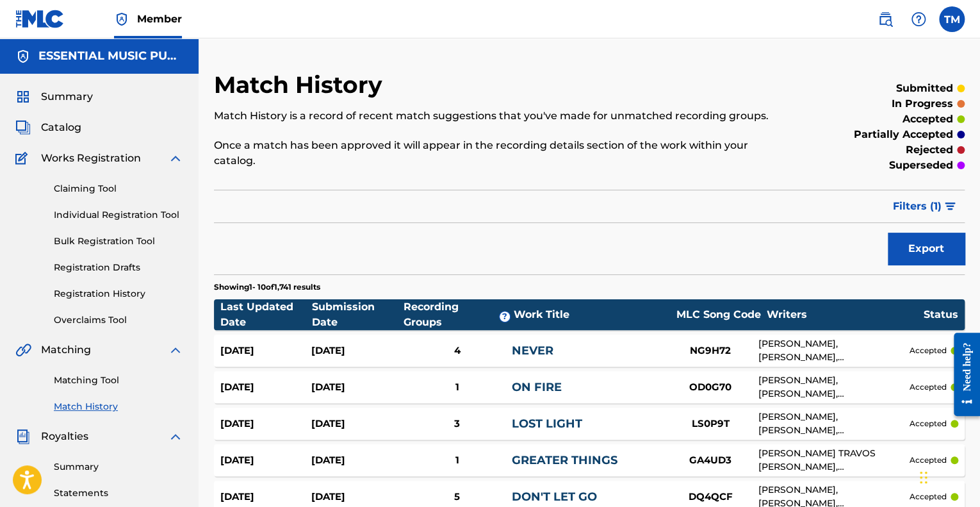 The width and height of the screenshot is (980, 507). Describe the element at coordinates (710, 460) in the screenshot. I see `div: GA4UD3` at that location.